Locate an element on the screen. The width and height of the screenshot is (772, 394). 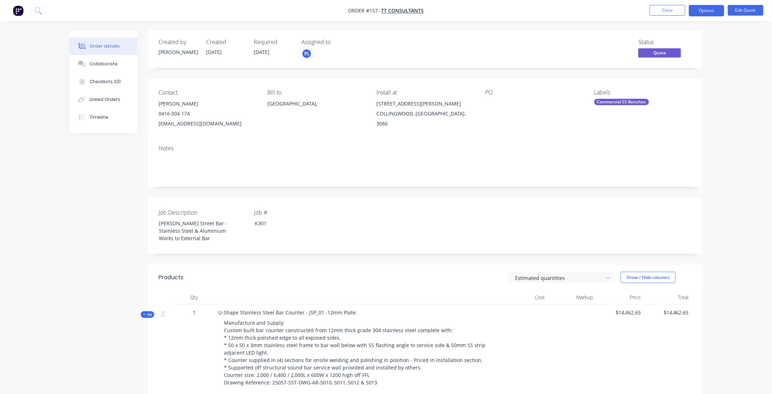
span: Order #157 - is located at coordinates (365, 11).